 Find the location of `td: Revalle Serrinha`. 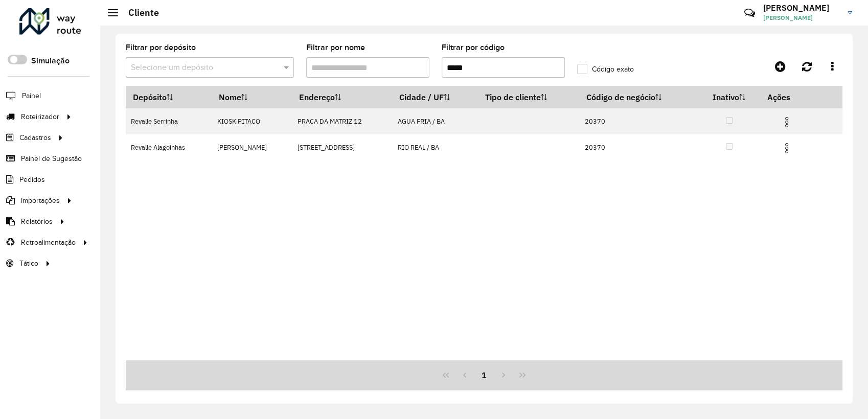

td: Revalle Serrinha is located at coordinates (169, 121).